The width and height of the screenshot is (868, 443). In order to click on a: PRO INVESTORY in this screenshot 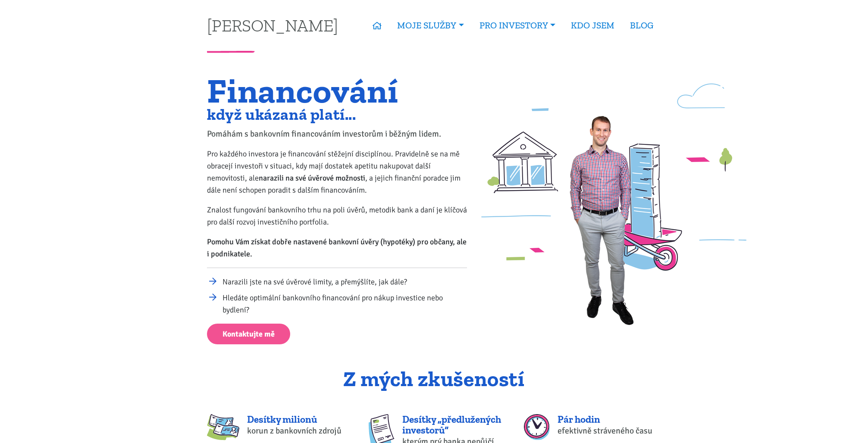, I will do `click(517, 25)`.